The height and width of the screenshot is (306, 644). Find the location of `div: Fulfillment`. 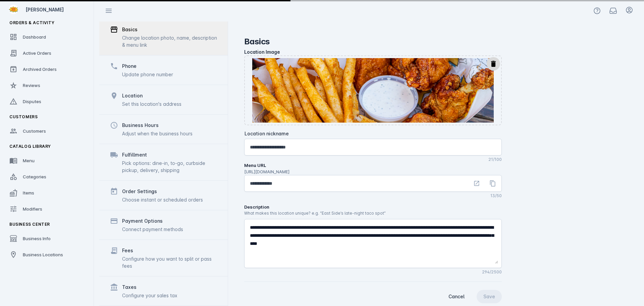

div: Fulfillment is located at coordinates (135, 155).